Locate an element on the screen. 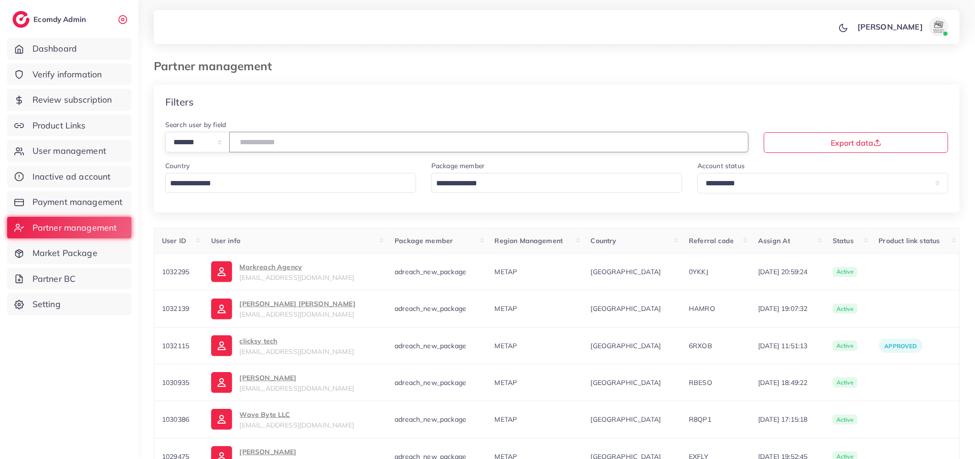 Image resolution: width=975 pixels, height=459 pixels. span: 6RXOB is located at coordinates (700, 346).